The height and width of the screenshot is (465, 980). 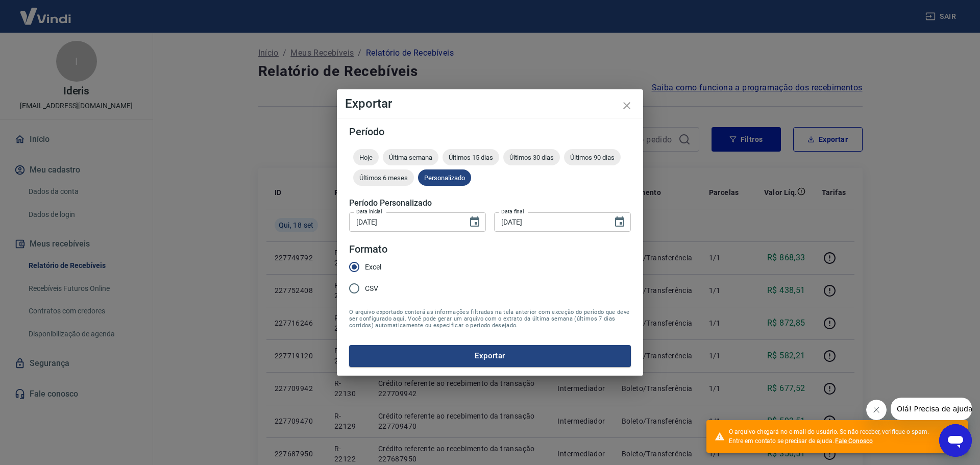 I want to click on span: Últimos 30 dias, so click(x=531, y=157).